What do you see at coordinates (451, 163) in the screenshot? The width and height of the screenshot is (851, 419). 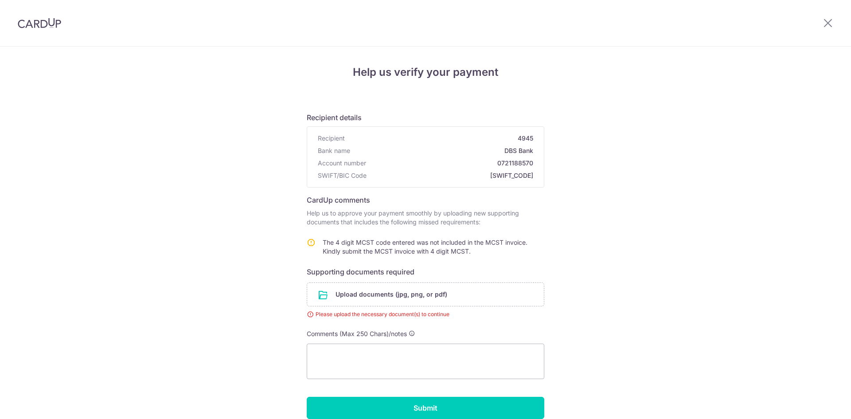 I see `span: 0721188570` at bounding box center [451, 163].